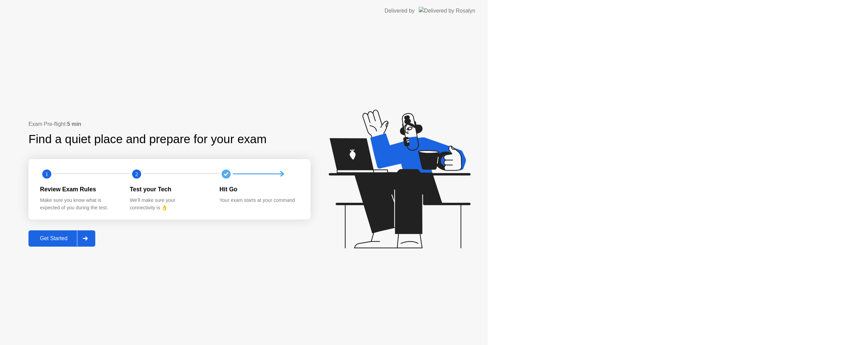 The width and height of the screenshot is (868, 345). I want to click on text: 2, so click(136, 173).